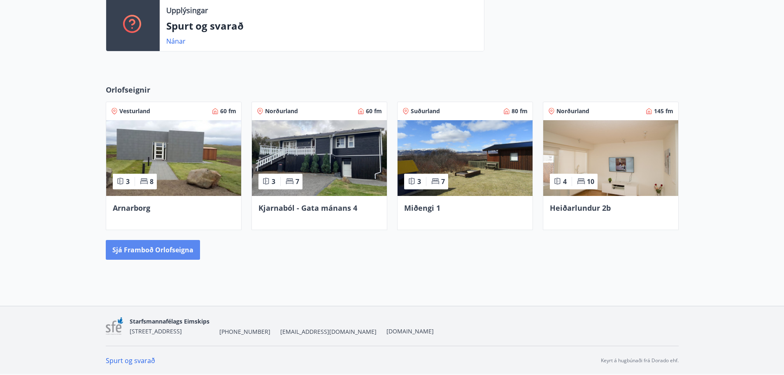 The width and height of the screenshot is (784, 375). What do you see at coordinates (153, 250) in the screenshot?
I see `button: Sjá framboð orlofseigna` at bounding box center [153, 250].